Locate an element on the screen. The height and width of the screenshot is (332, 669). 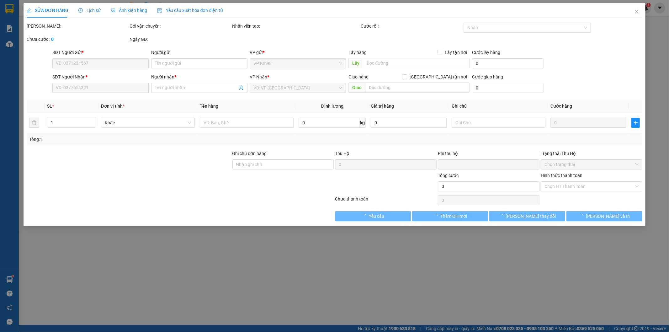
input: Cước giao hàng is located at coordinates (508, 88).